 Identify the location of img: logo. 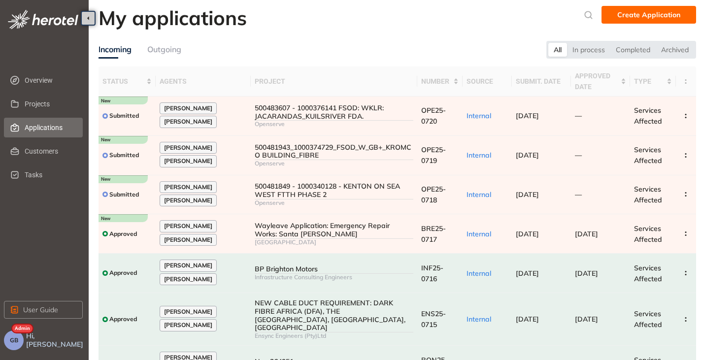
(43, 19).